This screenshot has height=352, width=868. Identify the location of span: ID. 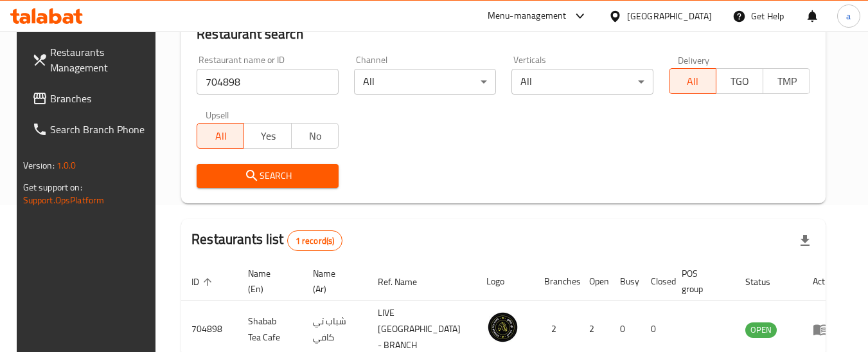
(204, 281).